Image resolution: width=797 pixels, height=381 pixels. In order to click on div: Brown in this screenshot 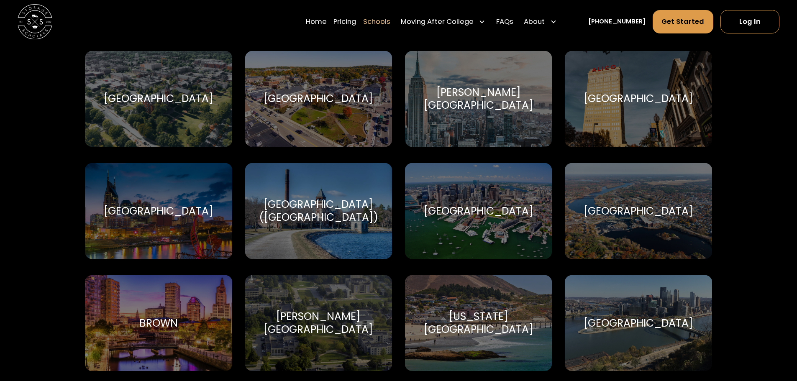, I will do `click(159, 323)`.